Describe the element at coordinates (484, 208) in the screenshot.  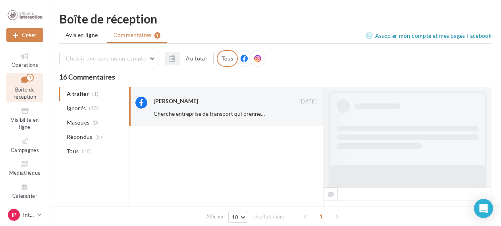
I see `div: Open Intercom Messenger` at that location.